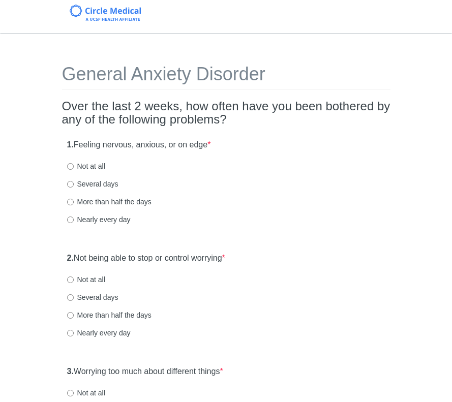 The height and width of the screenshot is (402, 452). I want to click on strong: 2., so click(70, 258).